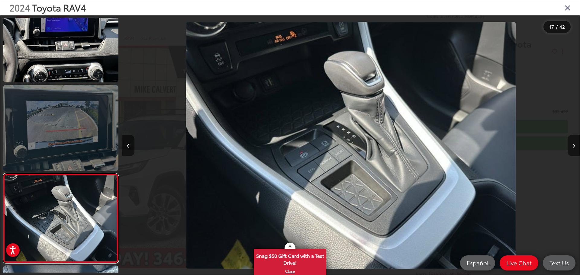 The image size is (580, 275). Describe the element at coordinates (559, 263) in the screenshot. I see `a: Text Us` at that location.